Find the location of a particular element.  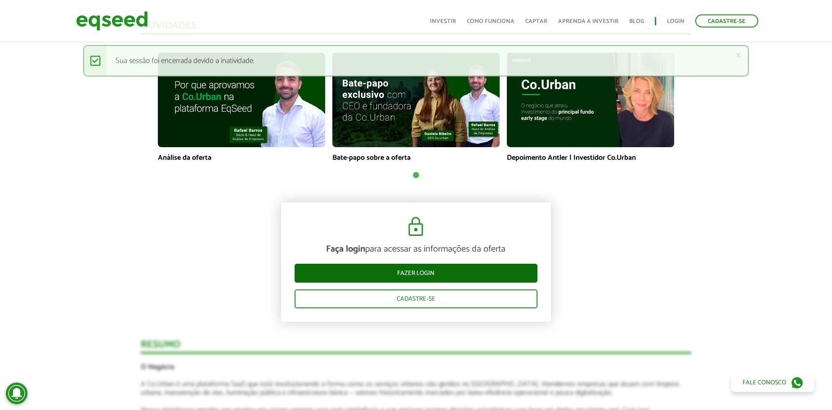

p: Depoimento Antler | Investidor Co.Urban is located at coordinates (591, 157).